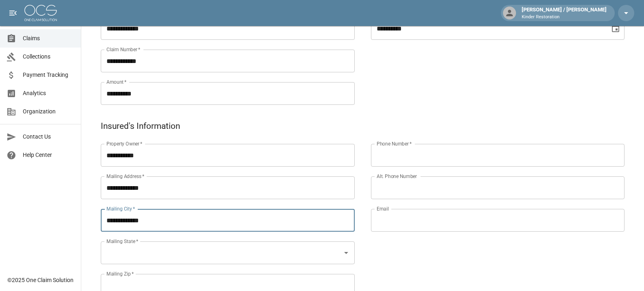  Describe the element at coordinates (48, 137) in the screenshot. I see `span: Contact Us` at that location.